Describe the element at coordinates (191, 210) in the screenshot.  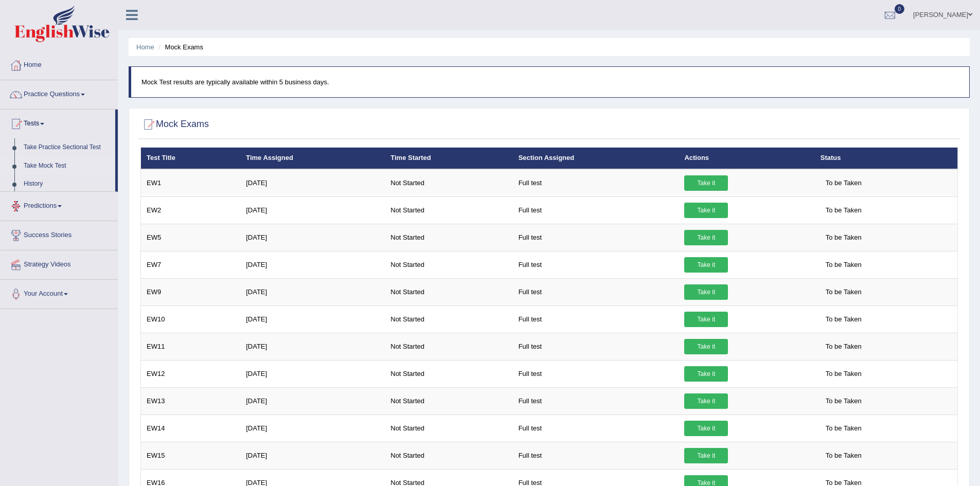
I see `td: EW2` at that location.